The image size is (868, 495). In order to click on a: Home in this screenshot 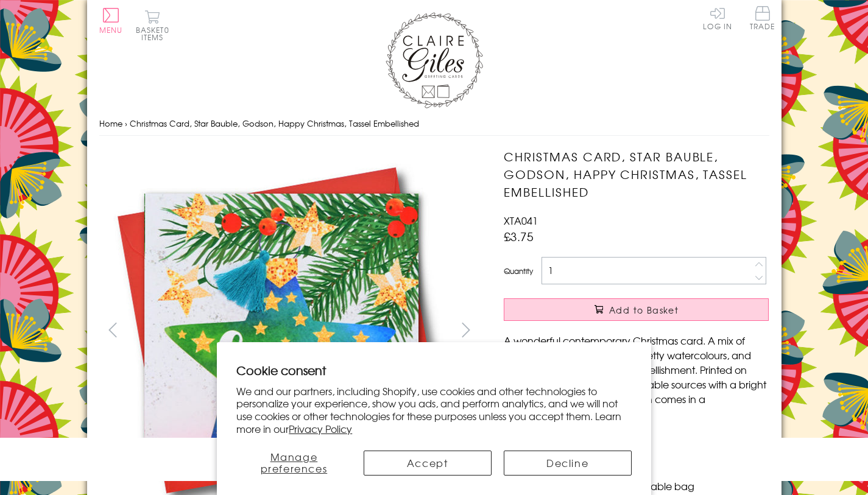, I will do `click(111, 123)`.